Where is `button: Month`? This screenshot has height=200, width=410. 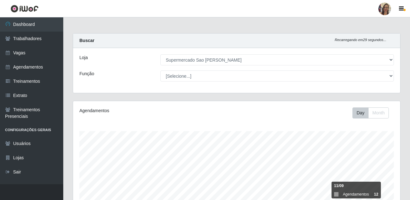
button: Month is located at coordinates (378, 113).